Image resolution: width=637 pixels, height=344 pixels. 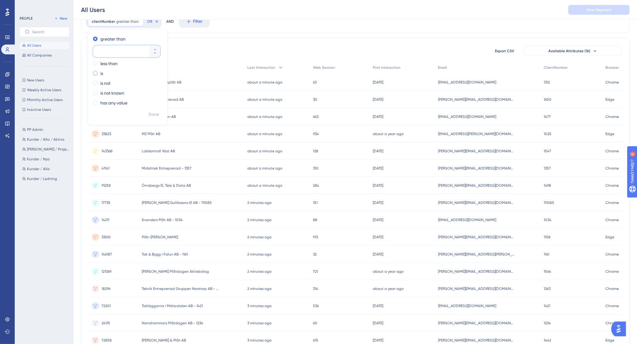 I want to click on span: Takläggarna i Mälardalen AB - 1421, so click(x=172, y=306).